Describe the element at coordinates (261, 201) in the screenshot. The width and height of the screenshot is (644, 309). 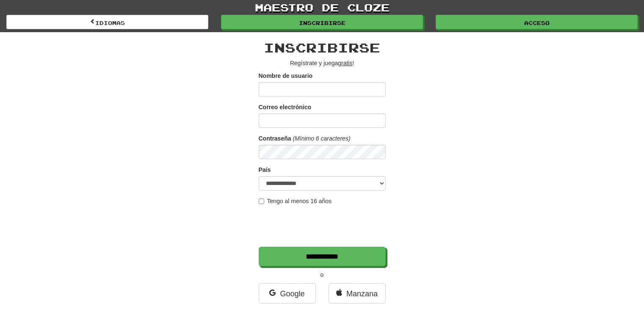
I see `input: Tengo al menos 16 años` at that location.